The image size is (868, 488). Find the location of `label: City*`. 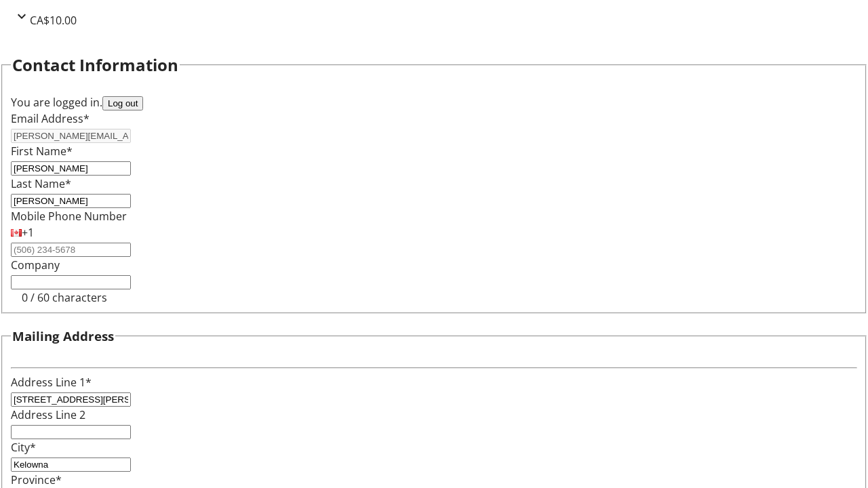

label: City* is located at coordinates (23, 447).